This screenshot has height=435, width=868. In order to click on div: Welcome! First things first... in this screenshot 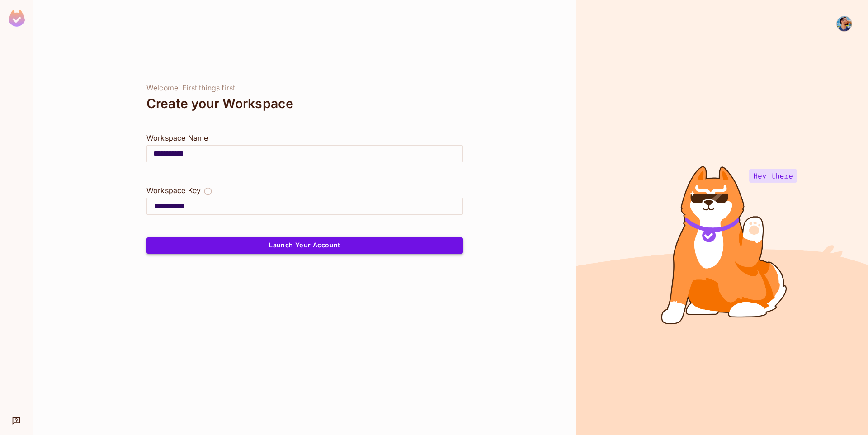, I will do `click(305, 88)`.